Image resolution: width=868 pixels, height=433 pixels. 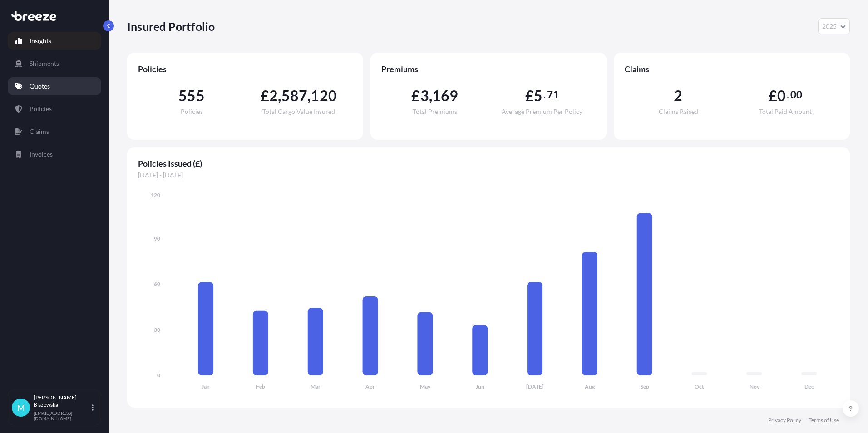 What do you see at coordinates (445, 96) in the screenshot?
I see `span: 169` at bounding box center [445, 96].